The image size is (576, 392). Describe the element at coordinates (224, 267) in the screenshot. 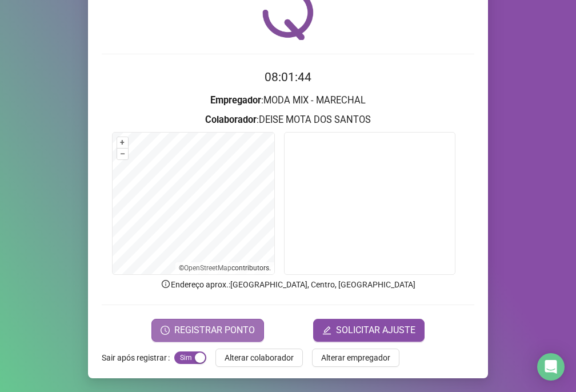

I see `li: © contributors.` at that location.